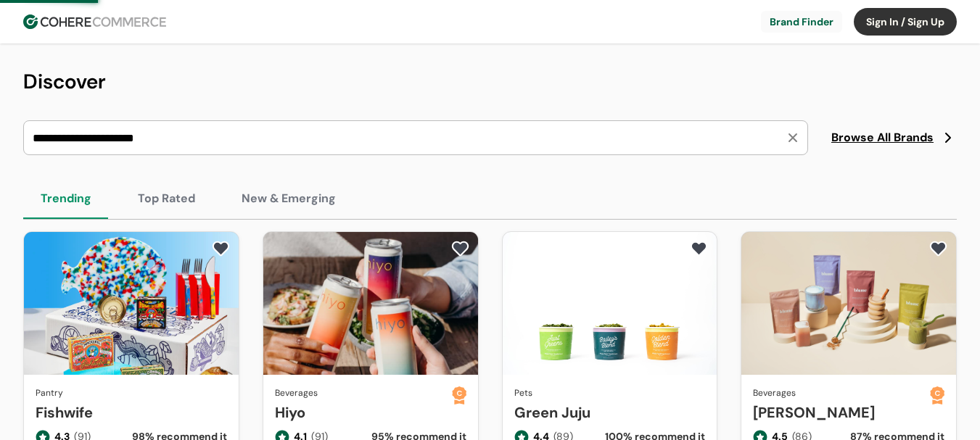  I want to click on img: Cohere Logo, so click(95, 22).